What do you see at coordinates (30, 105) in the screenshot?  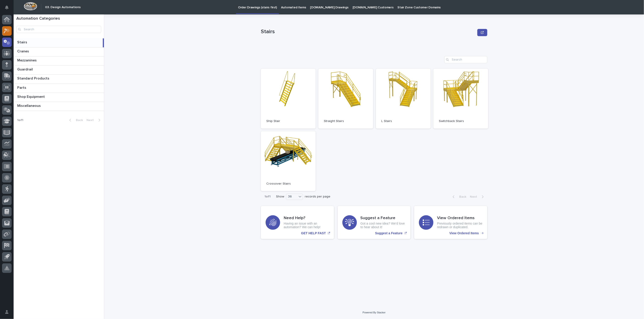 I see `p: Miscellaneous` at bounding box center [30, 105].